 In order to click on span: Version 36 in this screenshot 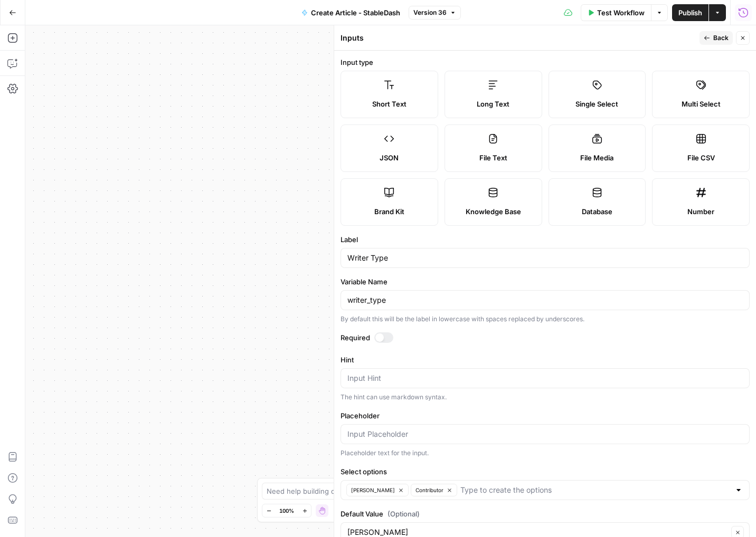, I will do `click(430, 12)`.